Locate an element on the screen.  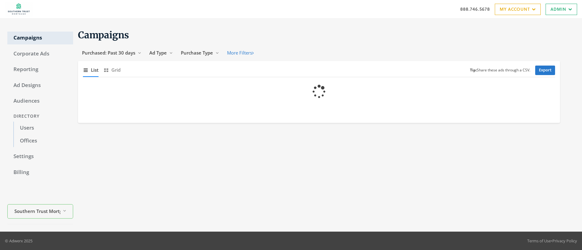
a: My Account is located at coordinates (518, 9).